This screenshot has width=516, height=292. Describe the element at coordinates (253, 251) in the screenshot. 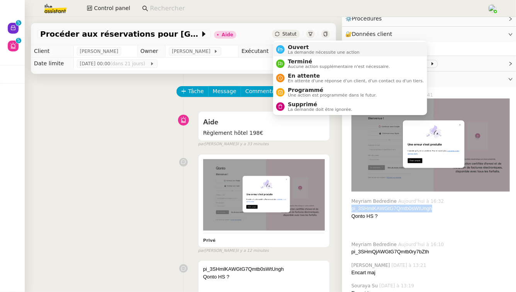

I see `span: il y a 12 minutes` at that location.